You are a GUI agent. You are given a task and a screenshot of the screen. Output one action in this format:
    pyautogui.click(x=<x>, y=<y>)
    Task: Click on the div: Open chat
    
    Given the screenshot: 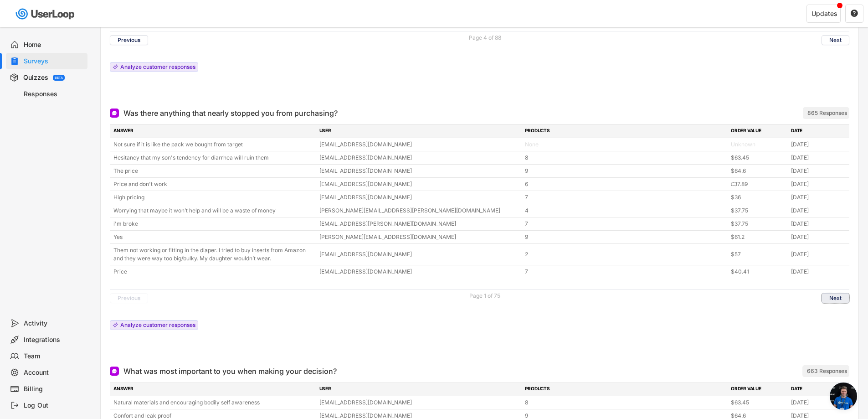 What is the action you would take?
    pyautogui.click(x=843, y=396)
    